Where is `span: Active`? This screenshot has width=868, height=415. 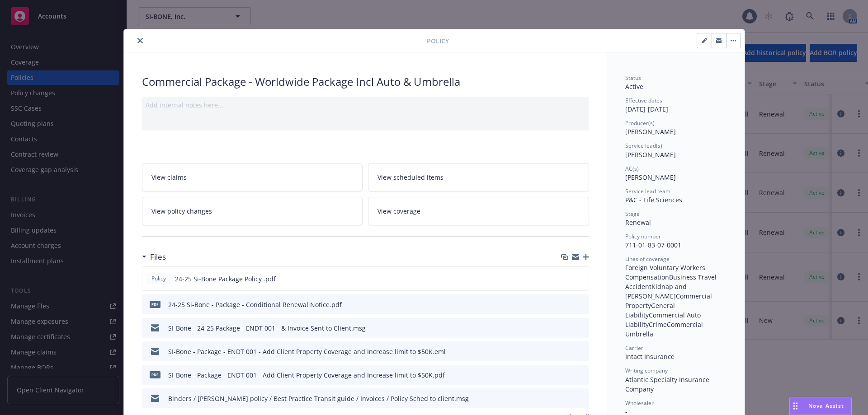
span: Active is located at coordinates (634, 86).